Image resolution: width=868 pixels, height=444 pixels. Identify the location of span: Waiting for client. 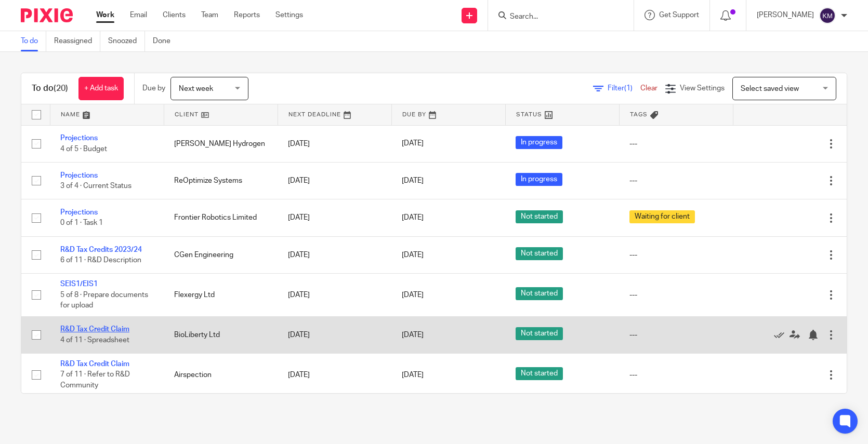
(662, 217).